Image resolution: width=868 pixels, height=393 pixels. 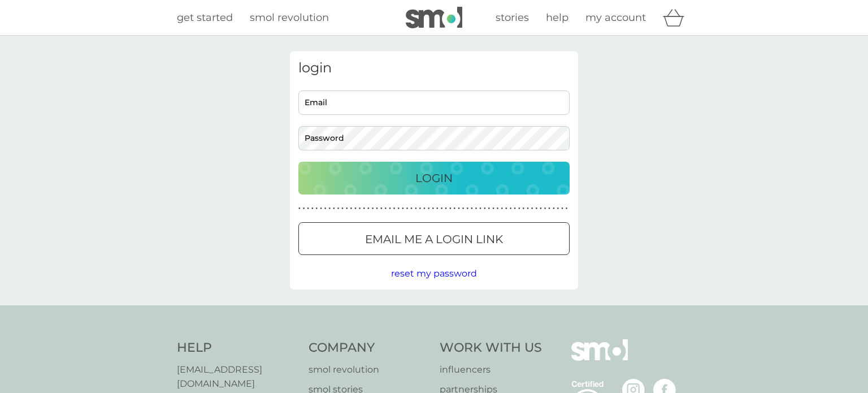 What do you see at coordinates (369, 348) in the screenshot?
I see `h4: Company` at bounding box center [369, 348].